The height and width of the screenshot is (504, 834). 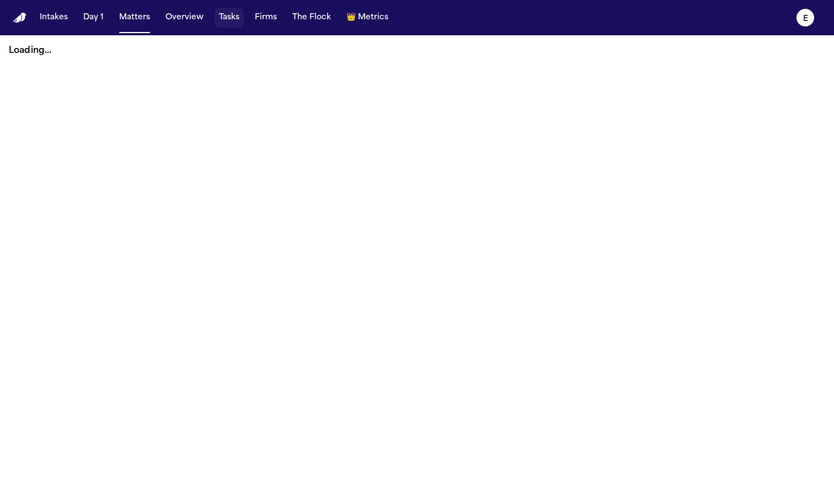 I want to click on button: Overview, so click(x=184, y=18).